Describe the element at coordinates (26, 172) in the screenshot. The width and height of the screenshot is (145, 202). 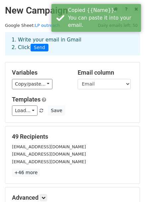
I see `a: +46 more` at that location.